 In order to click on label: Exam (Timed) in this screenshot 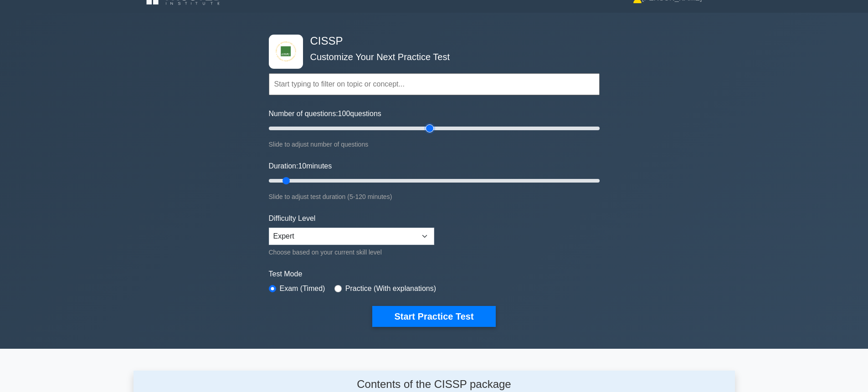, I will do `click(302, 288)`.